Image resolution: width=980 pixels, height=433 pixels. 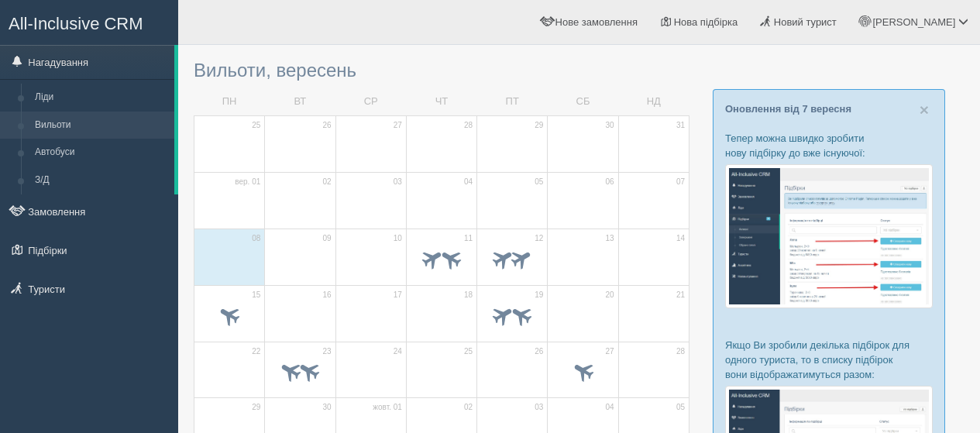 I want to click on span: 11, so click(x=468, y=239).